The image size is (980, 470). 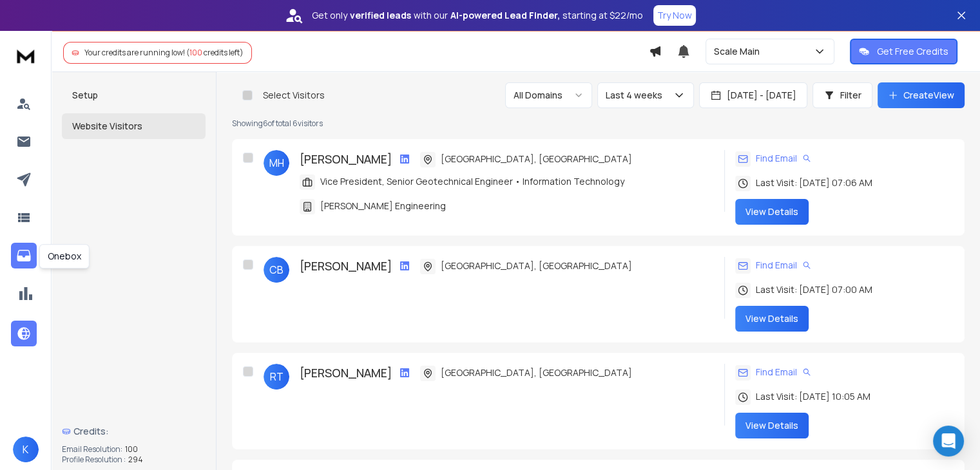 What do you see at coordinates (25, 449) in the screenshot?
I see `button: K` at bounding box center [25, 449].